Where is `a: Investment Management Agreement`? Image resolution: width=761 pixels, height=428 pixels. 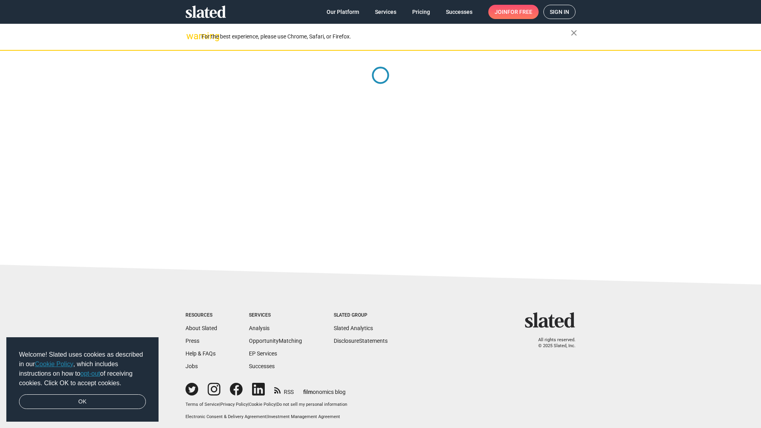
a: Investment Management Agreement is located at coordinates (304, 416).